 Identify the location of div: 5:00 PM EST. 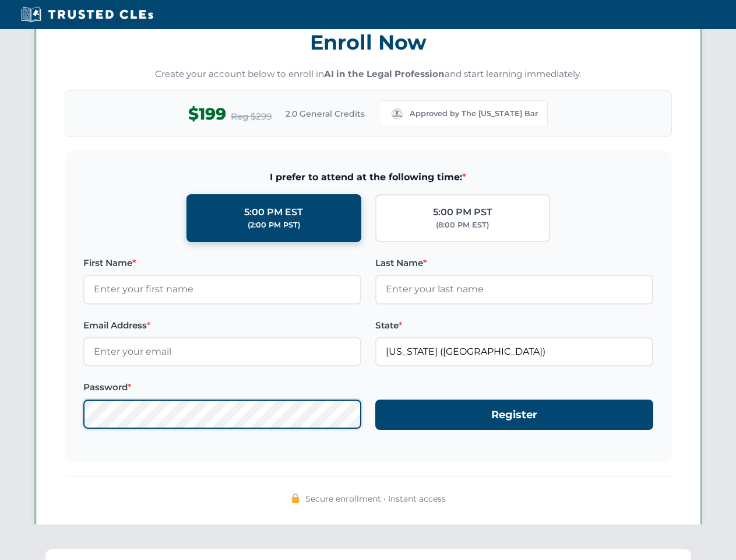
(273, 212).